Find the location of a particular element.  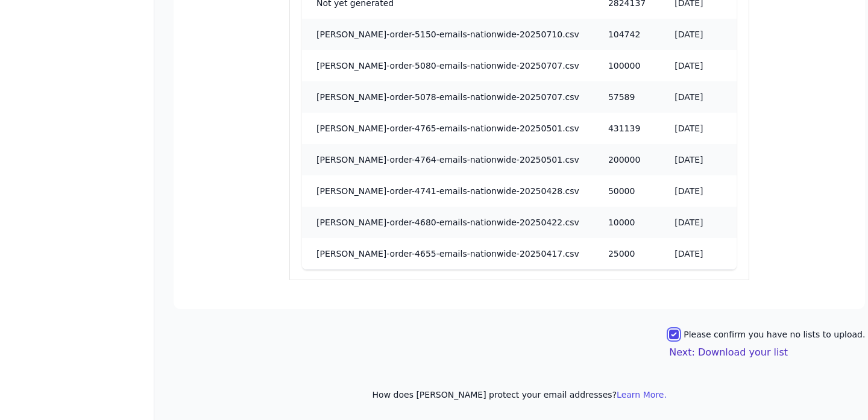

td: 25000 is located at coordinates (627, 254).